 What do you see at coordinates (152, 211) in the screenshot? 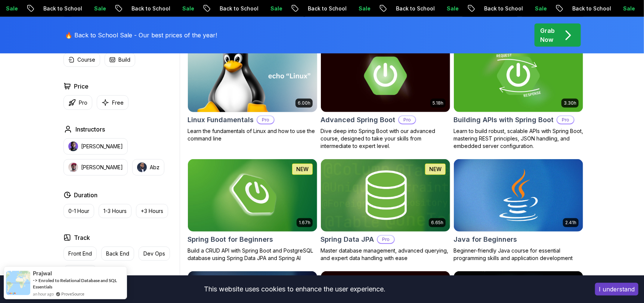
I see `p: +3 Hours` at bounding box center [152, 211].